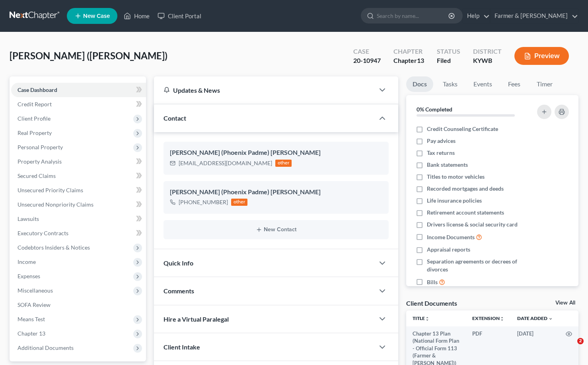 The height and width of the screenshot is (365, 588). Describe the element at coordinates (565, 303) in the screenshot. I see `a: View All` at that location.